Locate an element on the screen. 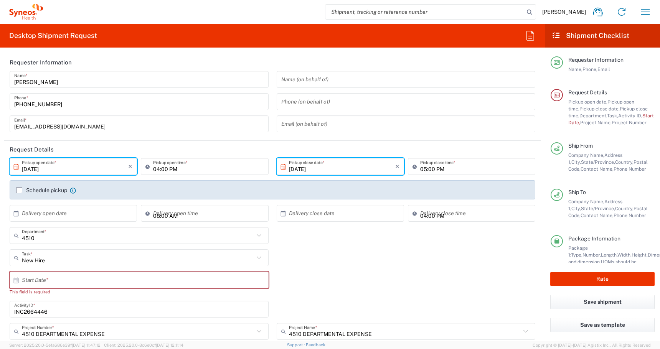  h2: Desktop Shipment Request is located at coordinates (53, 36).